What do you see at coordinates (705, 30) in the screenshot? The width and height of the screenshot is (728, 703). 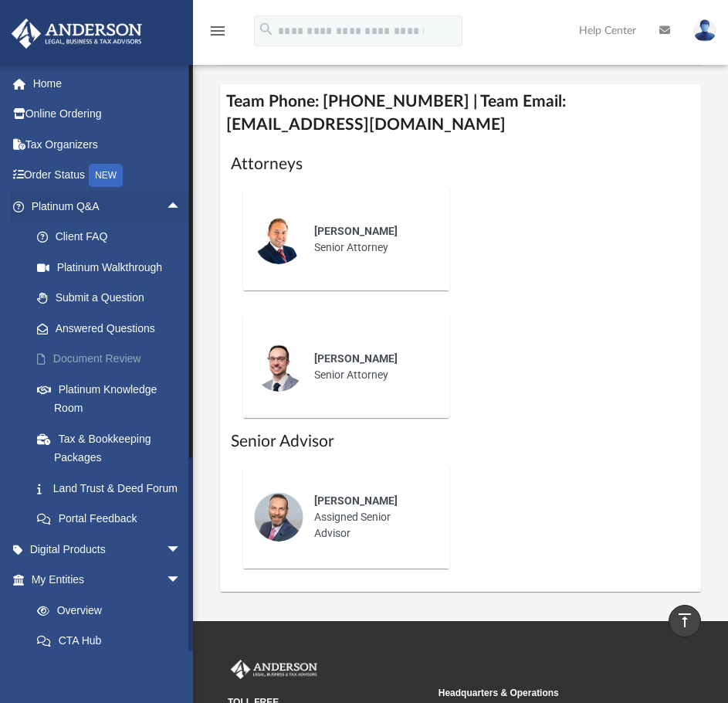 I see `img: User Pic` at bounding box center [705, 30].